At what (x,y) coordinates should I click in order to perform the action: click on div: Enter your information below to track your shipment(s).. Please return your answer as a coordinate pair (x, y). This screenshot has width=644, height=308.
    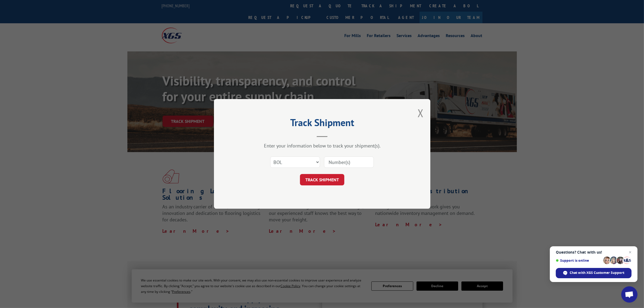
    Looking at the image, I should click on (322, 146).